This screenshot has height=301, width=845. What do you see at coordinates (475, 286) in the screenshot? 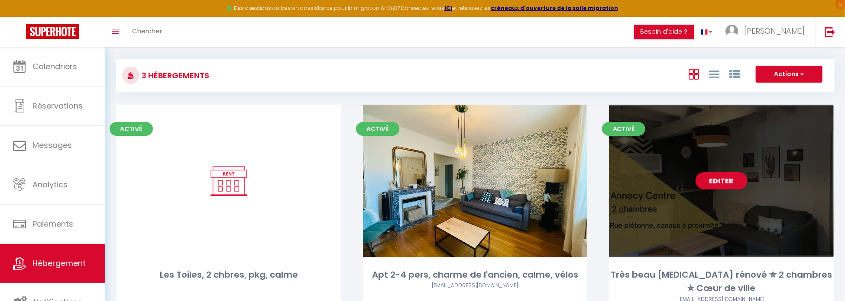
I see `div: Airbnb` at bounding box center [475, 286].